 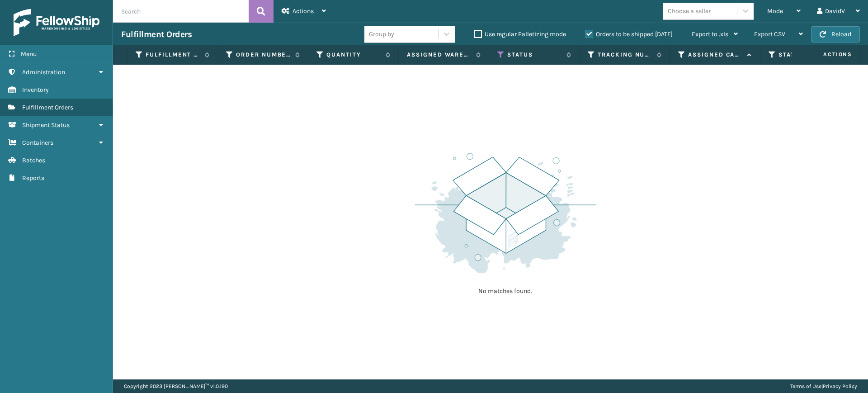 What do you see at coordinates (715, 55) in the screenshot?
I see `label: Assigned Carrier Service` at bounding box center [715, 55].